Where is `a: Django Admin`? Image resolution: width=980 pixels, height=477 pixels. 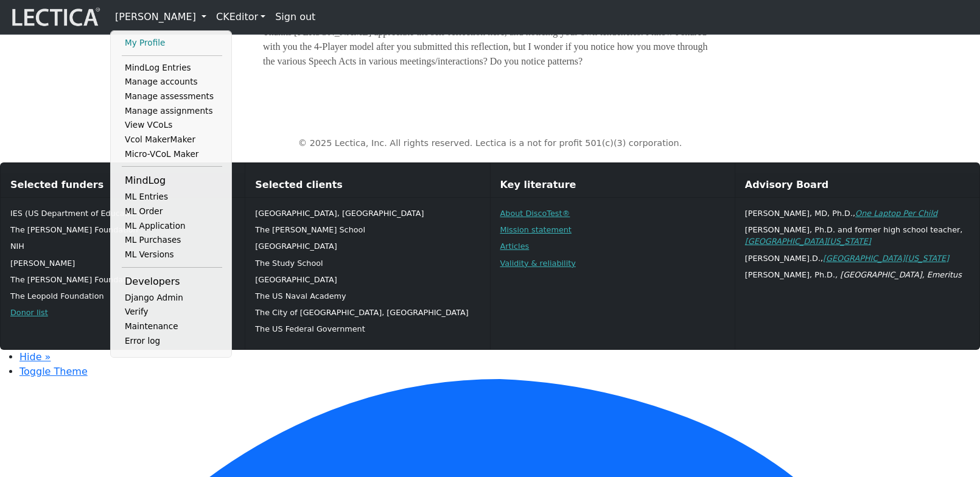
a: Django Admin is located at coordinates (172, 298).